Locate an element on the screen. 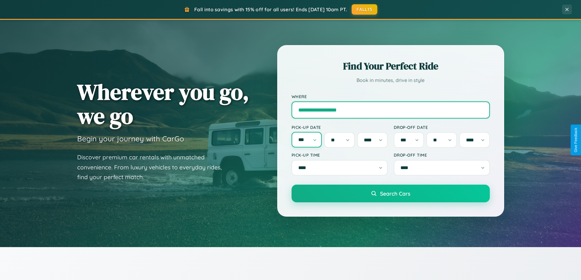 Image resolution: width=581 pixels, height=280 pixels. h3: Begin your journey with CarGo is located at coordinates (131, 139).